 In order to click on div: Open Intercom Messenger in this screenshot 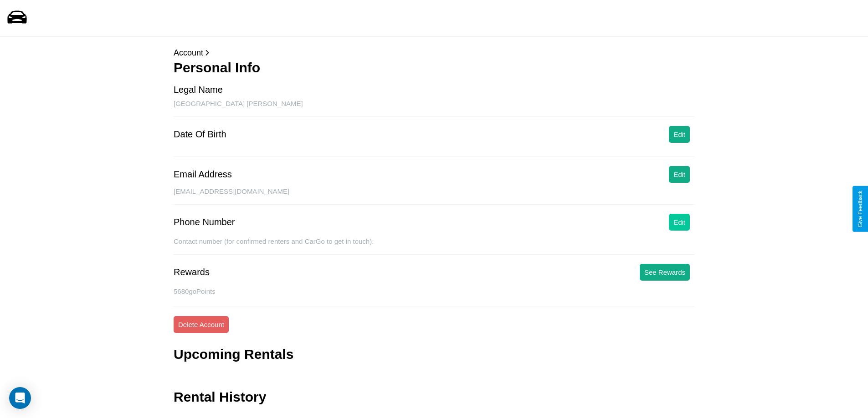, I will do `click(20, 398)`.